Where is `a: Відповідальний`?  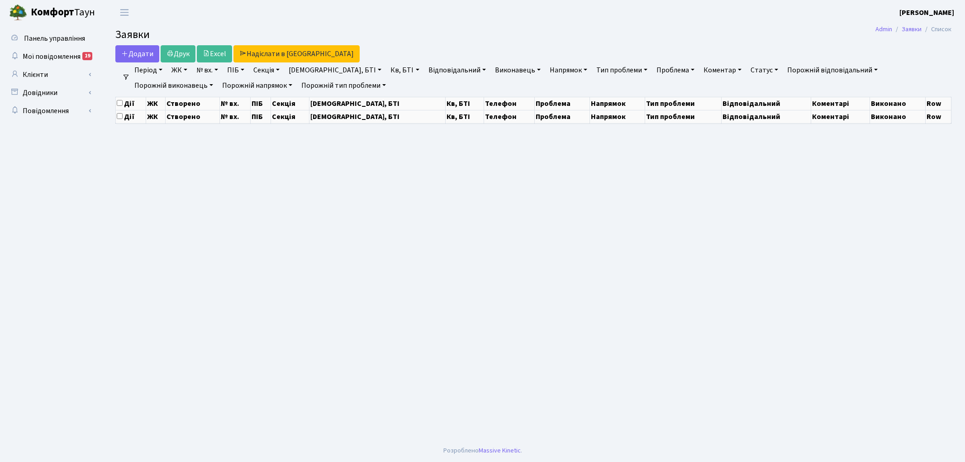 a: Відповідальний is located at coordinates (457, 70).